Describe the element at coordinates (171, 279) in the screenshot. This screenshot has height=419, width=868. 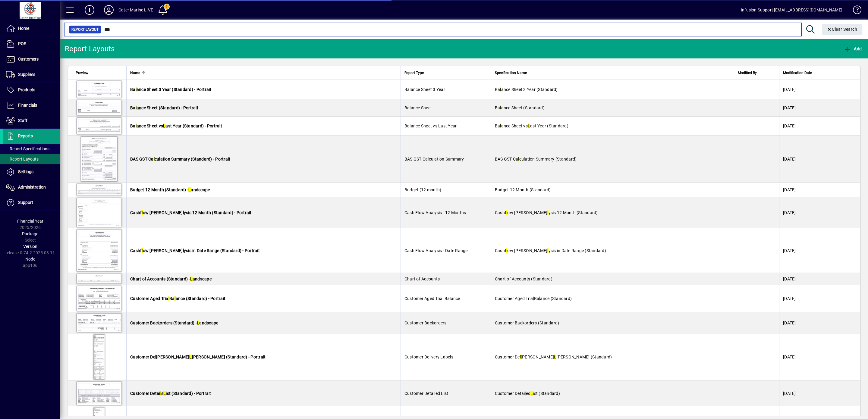
I see `span: Chart of Accounts (Standard) - andscape` at that location.